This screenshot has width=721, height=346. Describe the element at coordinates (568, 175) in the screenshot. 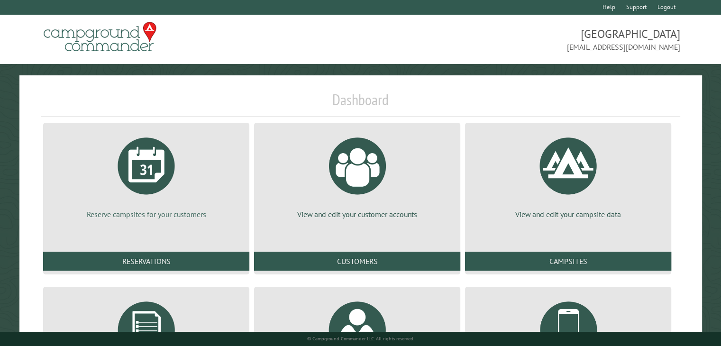

I see `a: View and edit your campsite data` at that location.